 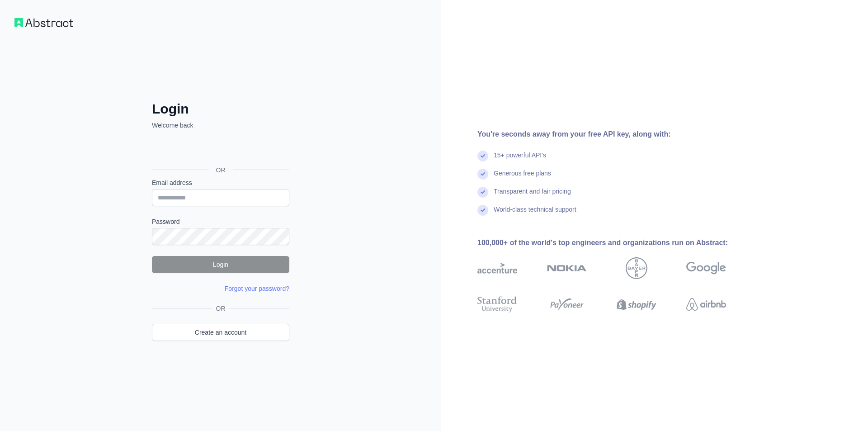 What do you see at coordinates (221, 183) in the screenshot?
I see `label: Email address` at bounding box center [221, 183].